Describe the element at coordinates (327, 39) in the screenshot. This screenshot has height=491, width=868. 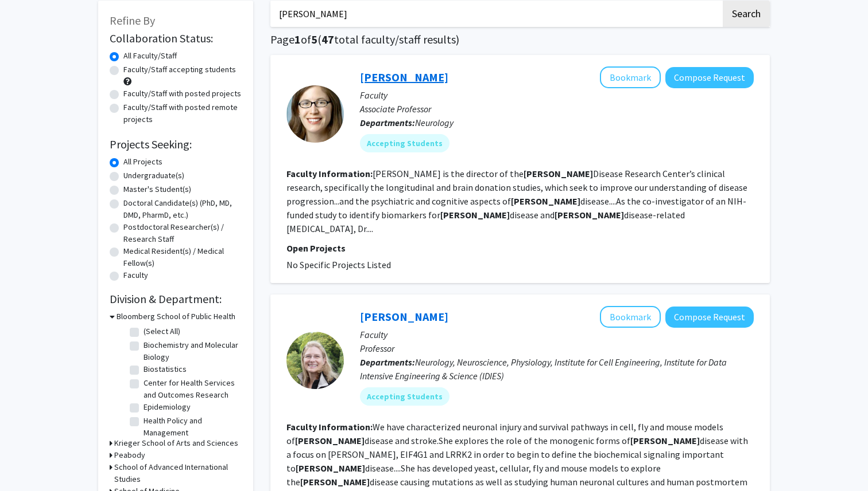
I see `span: 47` at that location.